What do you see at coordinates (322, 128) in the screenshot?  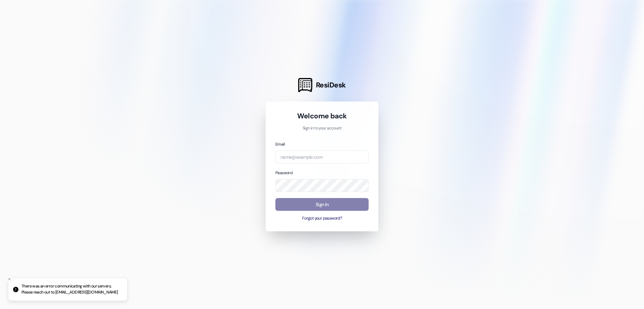 I see `p: Sign in to your account` at bounding box center [322, 128].